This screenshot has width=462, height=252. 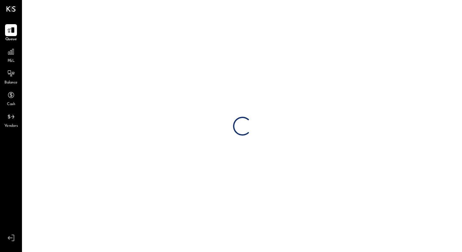 What do you see at coordinates (11, 120) in the screenshot?
I see `a: Vendors` at bounding box center [11, 120].